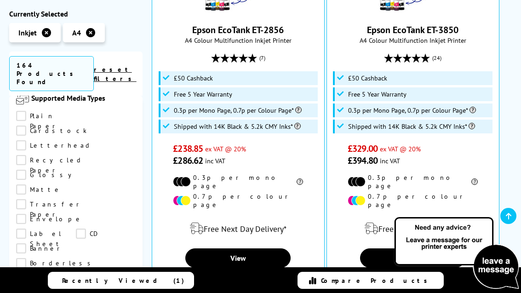 The width and height of the screenshot is (521, 293). I want to click on a: Borderless, so click(56, 263).